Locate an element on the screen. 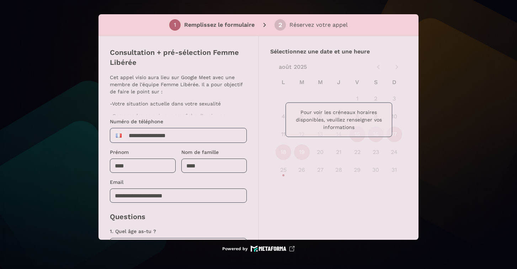 Image resolution: width=517 pixels, height=269 pixels. p: Sélectionnez une date et une heure is located at coordinates (339, 52).